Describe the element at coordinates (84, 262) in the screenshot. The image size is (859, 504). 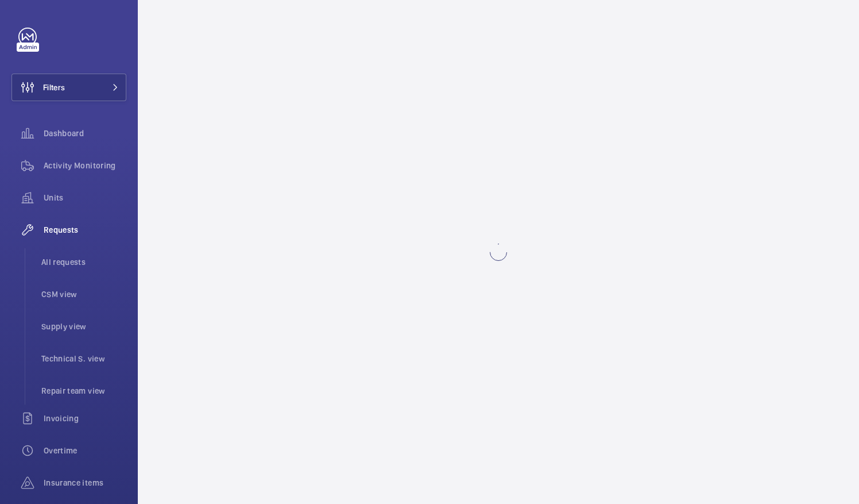
I see `span: All requests` at that location.